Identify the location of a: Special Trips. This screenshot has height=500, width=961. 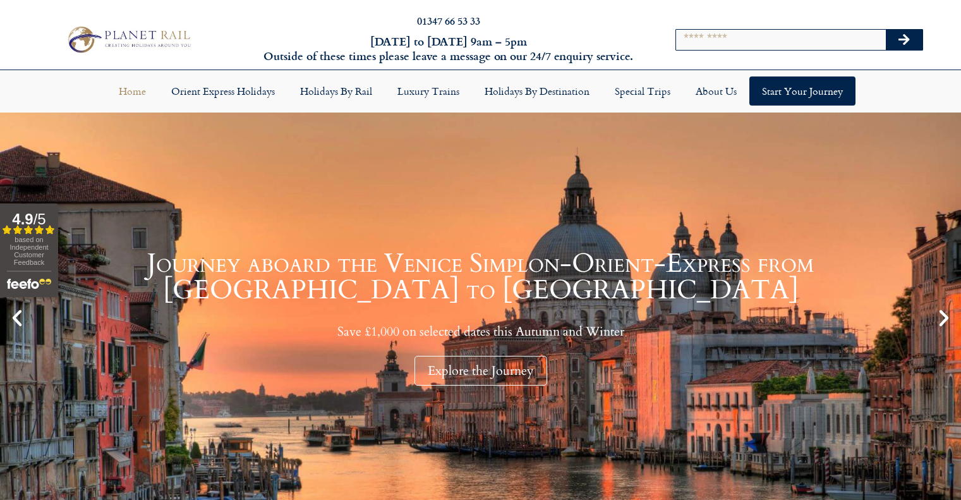
(642, 91).